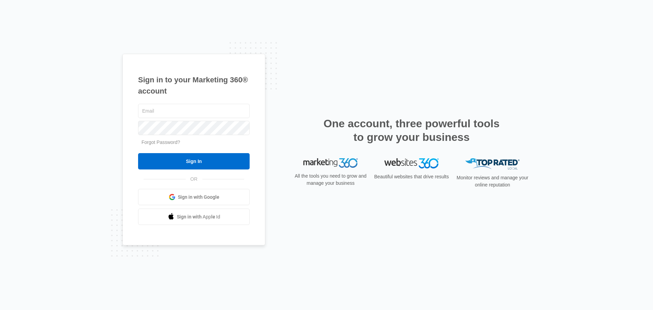 The image size is (653, 310). I want to click on h1: Sign in to your Marketing 360® account, so click(194, 85).